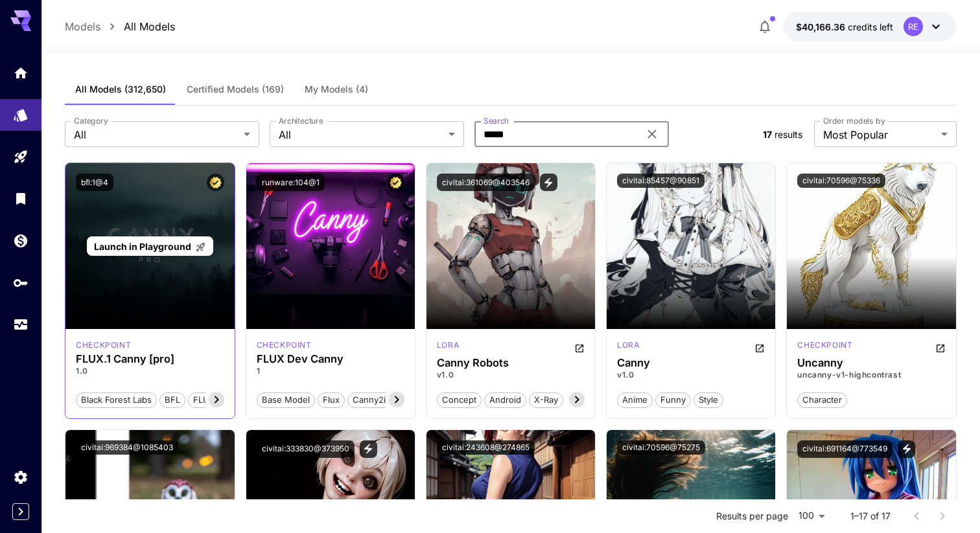 The height and width of the screenshot is (533, 980). I want to click on p: Models, so click(82, 27).